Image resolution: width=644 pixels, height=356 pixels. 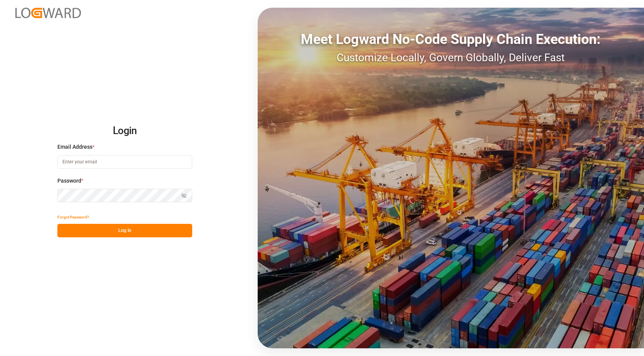 I want to click on input: Enter your email, so click(x=125, y=162).